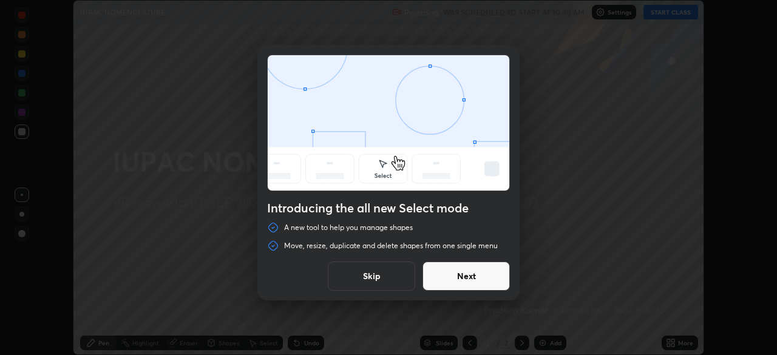 This screenshot has height=355, width=777. Describe the element at coordinates (388, 124) in the screenshot. I see `div: animation` at that location.